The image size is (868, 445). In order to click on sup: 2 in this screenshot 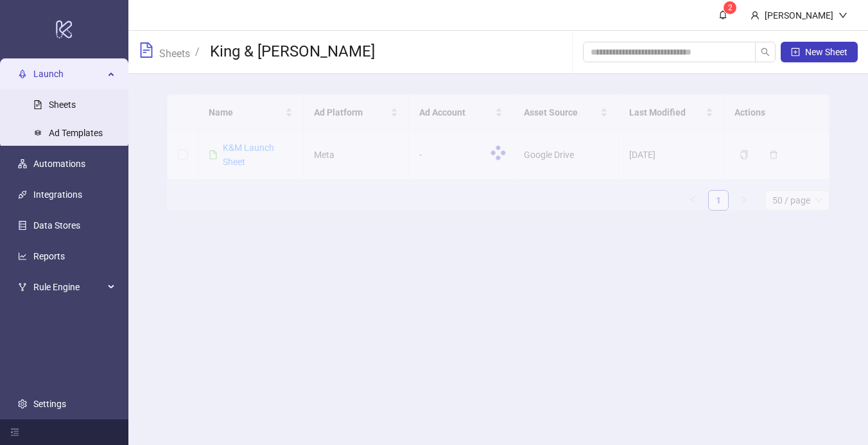, I will do `click(730, 8)`.